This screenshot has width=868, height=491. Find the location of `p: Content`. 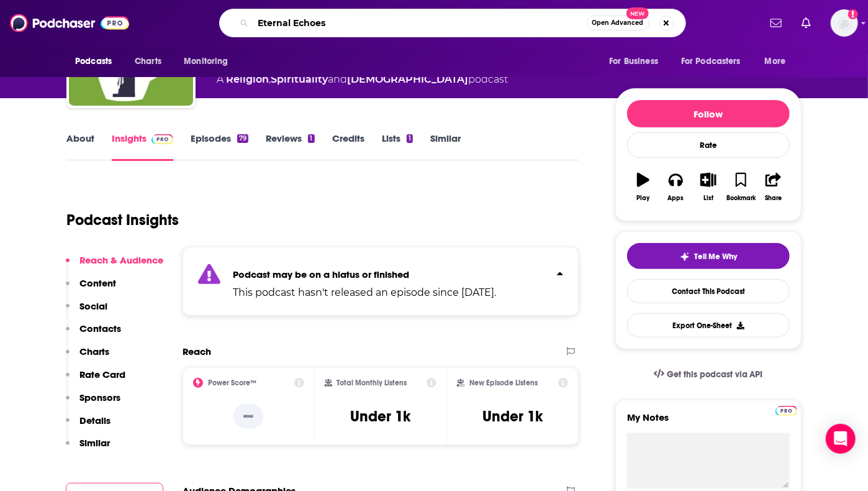

p: Content is located at coordinates (98, 283).